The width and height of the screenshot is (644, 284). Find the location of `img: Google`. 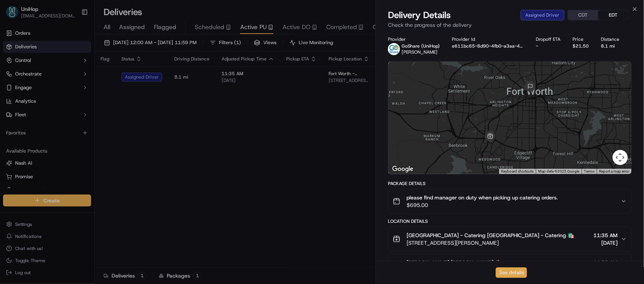

img: Google is located at coordinates (403, 169).